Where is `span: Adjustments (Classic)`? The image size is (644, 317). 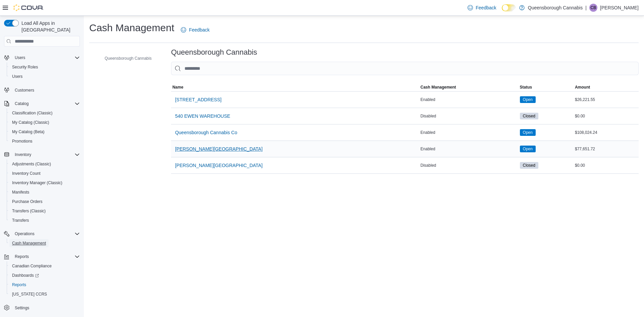 span: Adjustments (Classic) is located at coordinates (45, 164).